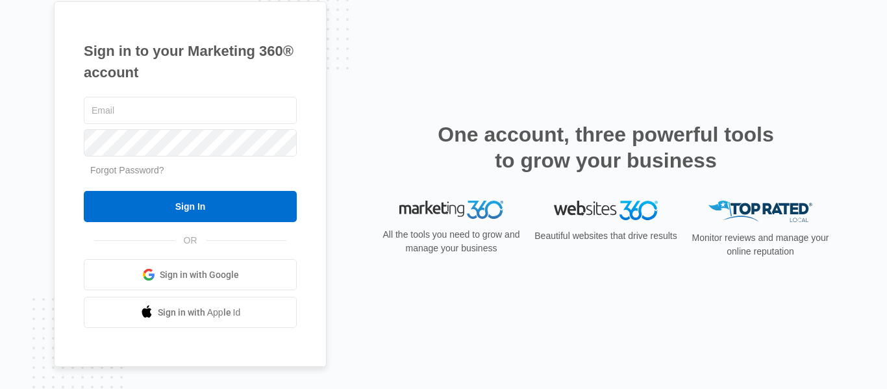  Describe the element at coordinates (190, 62) in the screenshot. I see `h1: Sign in to your Marketing 360® account` at that location.